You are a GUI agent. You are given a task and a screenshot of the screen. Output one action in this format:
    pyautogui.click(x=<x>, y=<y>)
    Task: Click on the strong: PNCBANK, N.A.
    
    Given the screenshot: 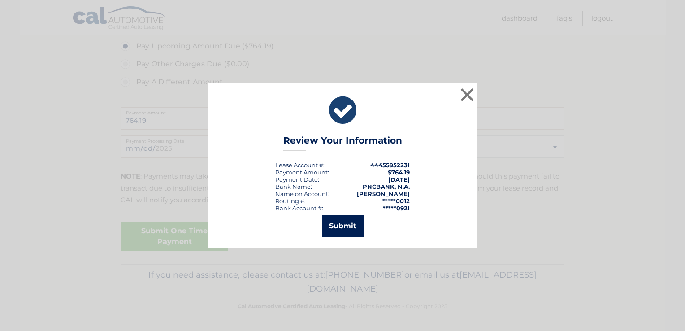 What is the action you would take?
    pyautogui.click(x=386, y=186)
    